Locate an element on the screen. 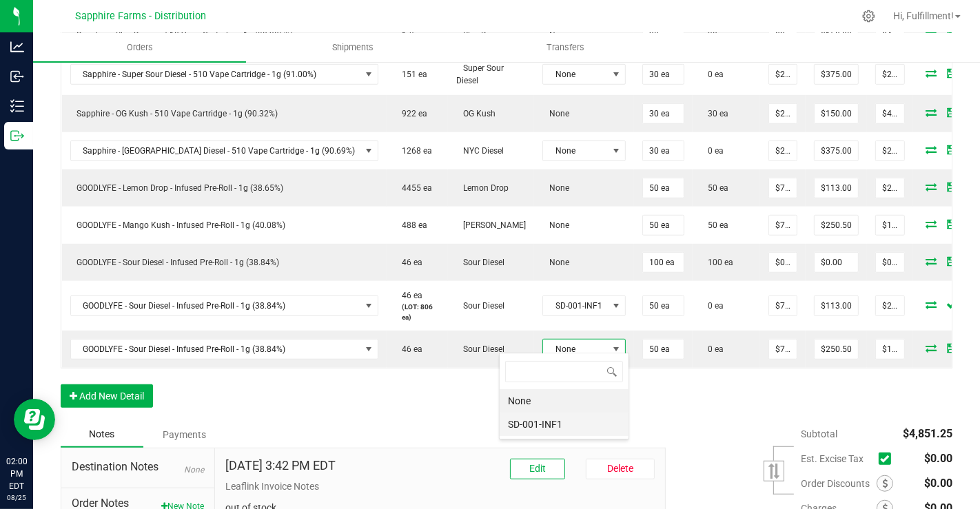  p: 02:00 PM EDT is located at coordinates (17, 474).